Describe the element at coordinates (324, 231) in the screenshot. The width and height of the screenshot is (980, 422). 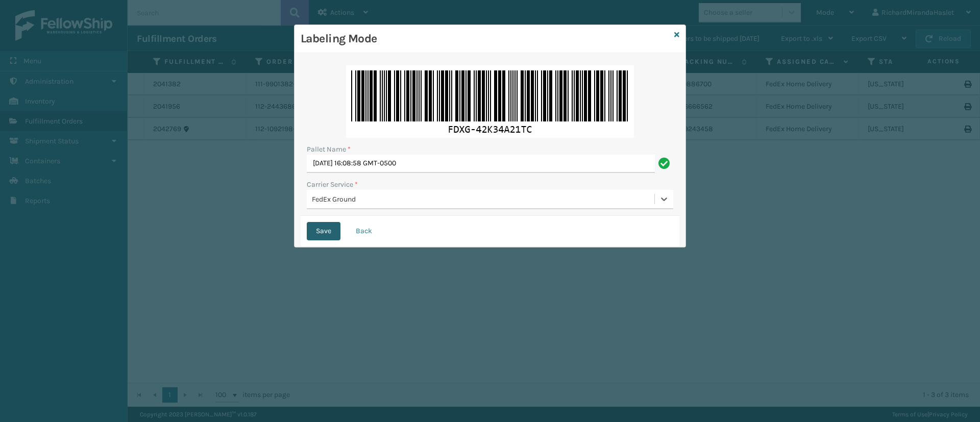
I see `button: Save` at that location.